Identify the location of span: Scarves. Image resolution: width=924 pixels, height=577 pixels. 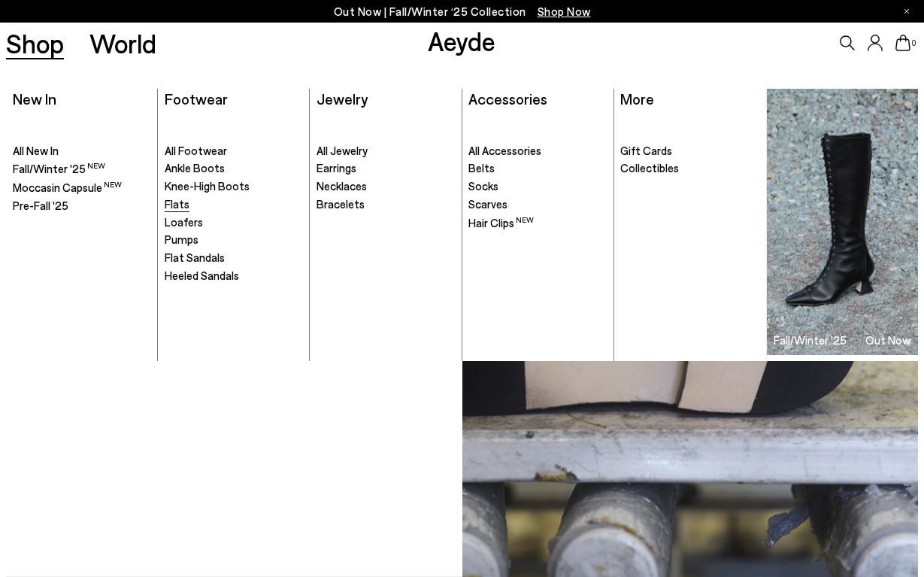
(488, 204).